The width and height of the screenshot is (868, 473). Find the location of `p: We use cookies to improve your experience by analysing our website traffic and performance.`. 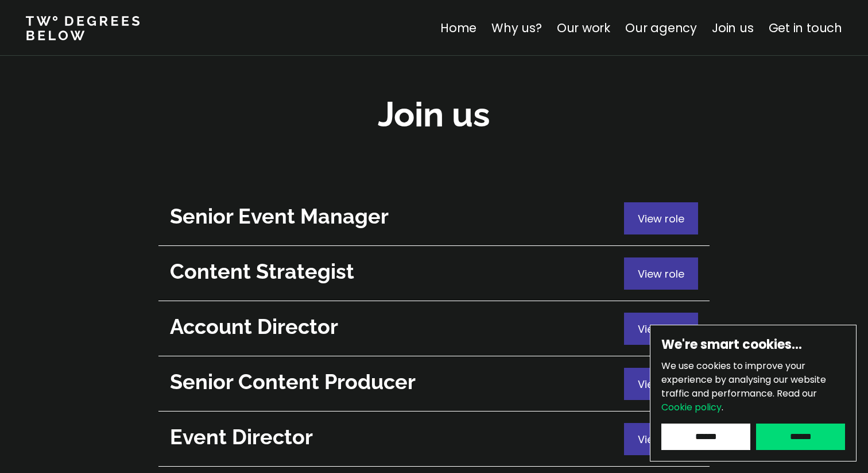

p: We use cookies to improve your experience by analysing our website traffic and performance. is located at coordinates (754, 387).